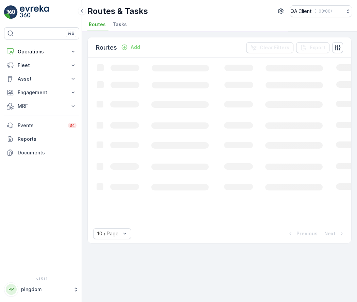  I want to click on p: Fleet, so click(42, 65).